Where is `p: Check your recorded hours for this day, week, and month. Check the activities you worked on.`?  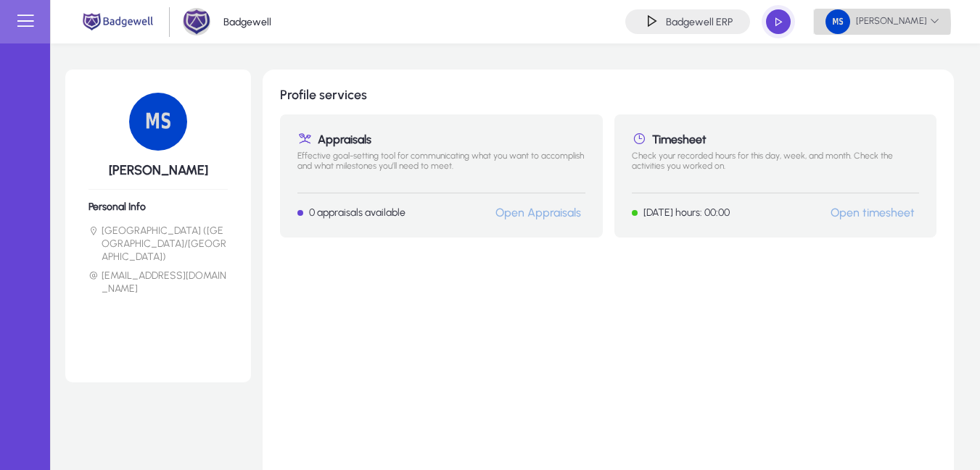 p: Check your recorded hours for this day, week, and month. Check the activities you worked on. is located at coordinates (775, 166).